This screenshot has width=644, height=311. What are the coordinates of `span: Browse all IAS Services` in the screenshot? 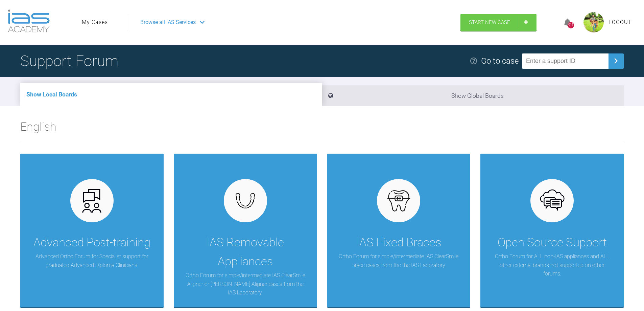 It's located at (168, 22).